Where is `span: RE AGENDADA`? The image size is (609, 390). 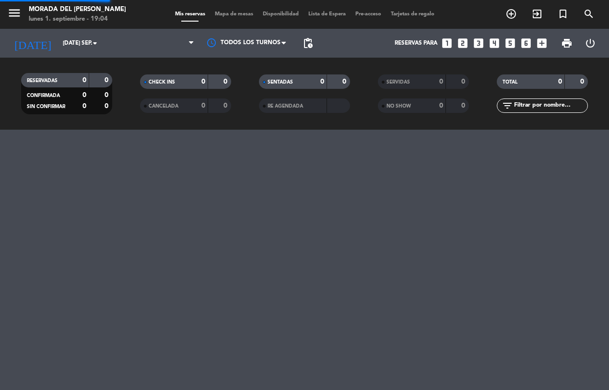
span: RE AGENDADA is located at coordinates (285, 106).